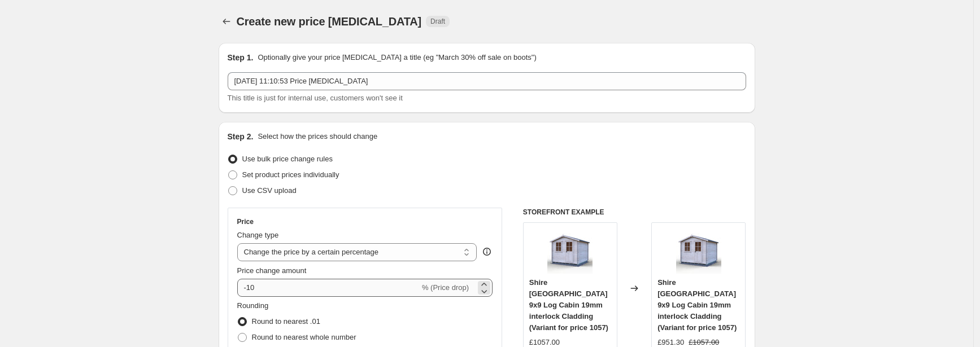 The width and height of the screenshot is (980, 347). Describe the element at coordinates (258, 234) in the screenshot. I see `span: Change type` at that location.